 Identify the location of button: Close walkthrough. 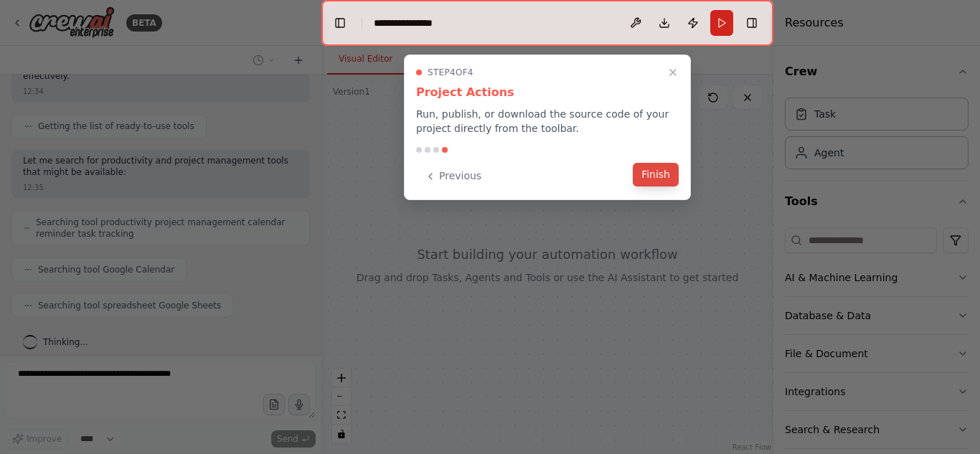
(673, 72).